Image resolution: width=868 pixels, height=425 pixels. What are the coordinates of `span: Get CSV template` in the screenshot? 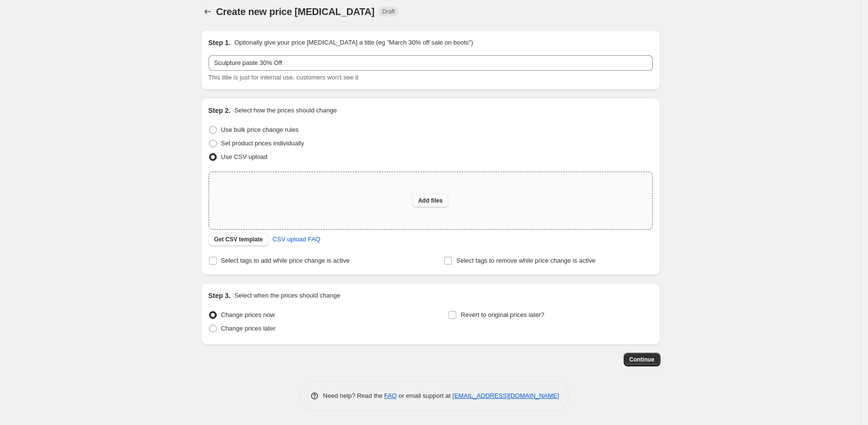 It's located at (238, 239).